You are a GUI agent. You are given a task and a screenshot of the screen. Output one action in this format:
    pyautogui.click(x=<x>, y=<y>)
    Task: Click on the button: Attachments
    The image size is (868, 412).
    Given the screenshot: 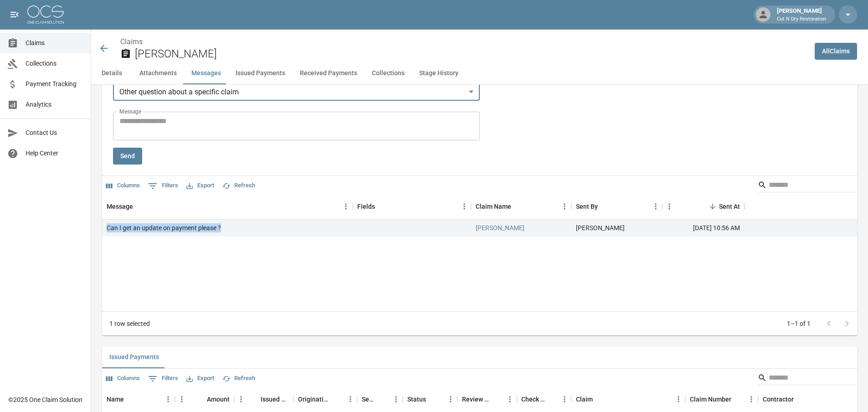 What is the action you would take?
    pyautogui.click(x=158, y=73)
    